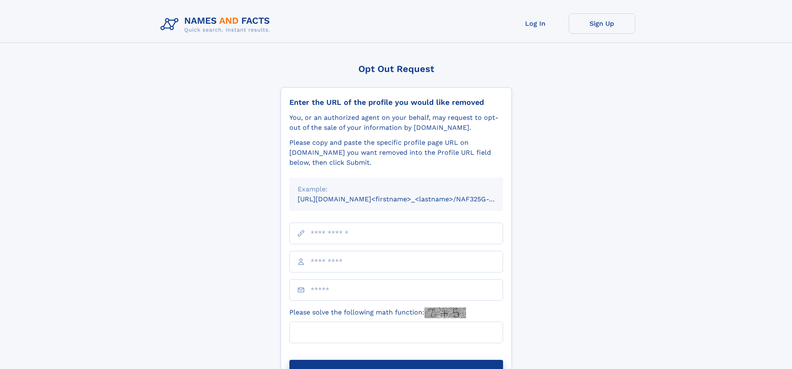 The height and width of the screenshot is (369, 792). What do you see at coordinates (602, 23) in the screenshot?
I see `a: Sign Up` at bounding box center [602, 23].